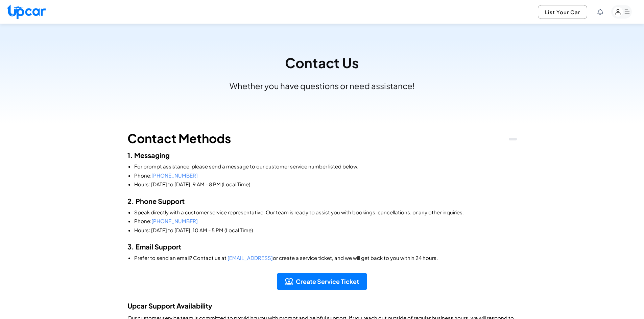 The height and width of the screenshot is (319, 644). I want to click on button: Create Service Ticket, so click(322, 282).